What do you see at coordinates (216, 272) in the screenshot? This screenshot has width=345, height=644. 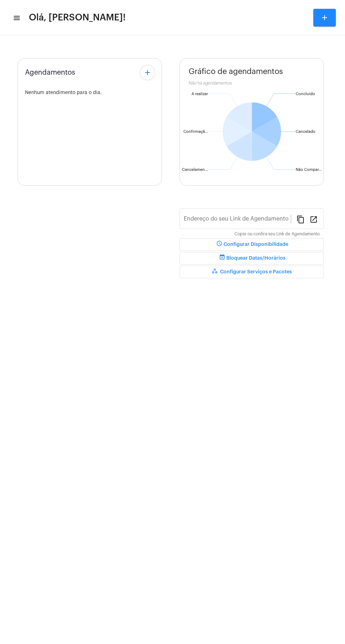 I see `mat-icon: workspaces_outlined` at bounding box center [216, 272].